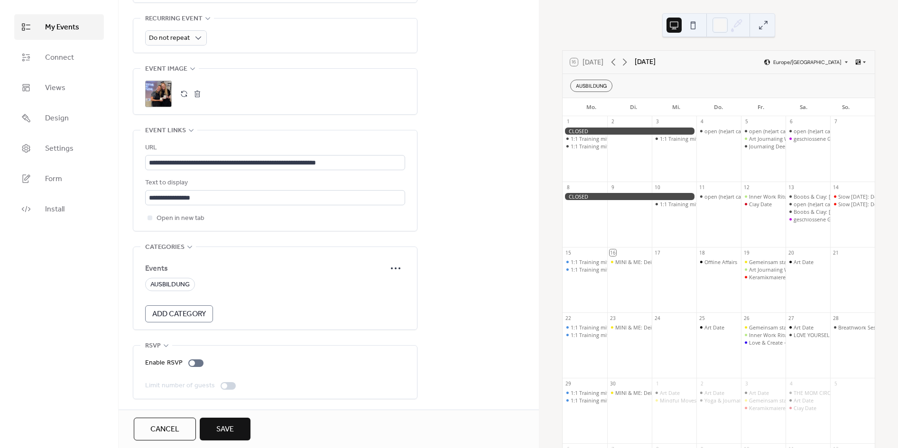  I want to click on span: RSVP, so click(153, 346).